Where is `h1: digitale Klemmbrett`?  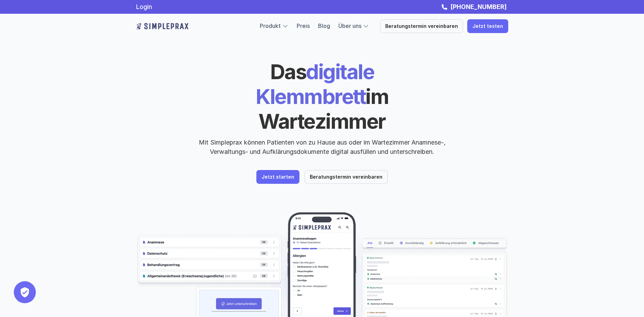 h1: digitale Klemmbrett is located at coordinates (322, 97).